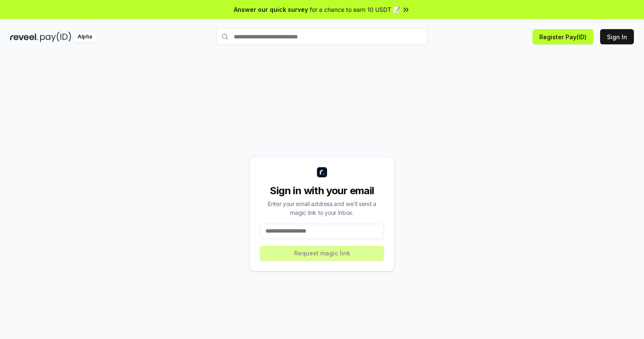 The height and width of the screenshot is (339, 644). What do you see at coordinates (355, 9) in the screenshot?
I see `span: for a chance to earn 10 USDT 📝` at bounding box center [355, 9].